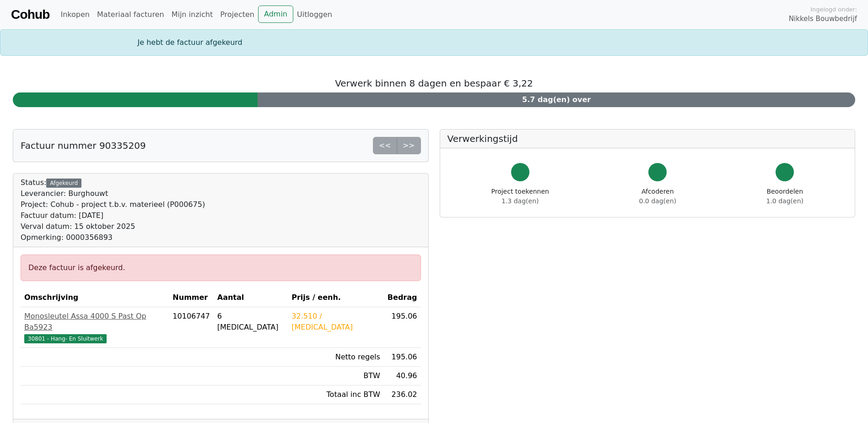  What do you see at coordinates (276, 14) in the screenshot?
I see `a: Admin` at bounding box center [276, 14].